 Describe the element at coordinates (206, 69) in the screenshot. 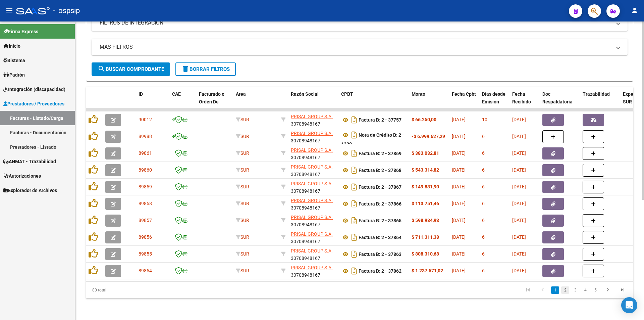

I see `span: Borrar Filtros` at that location.